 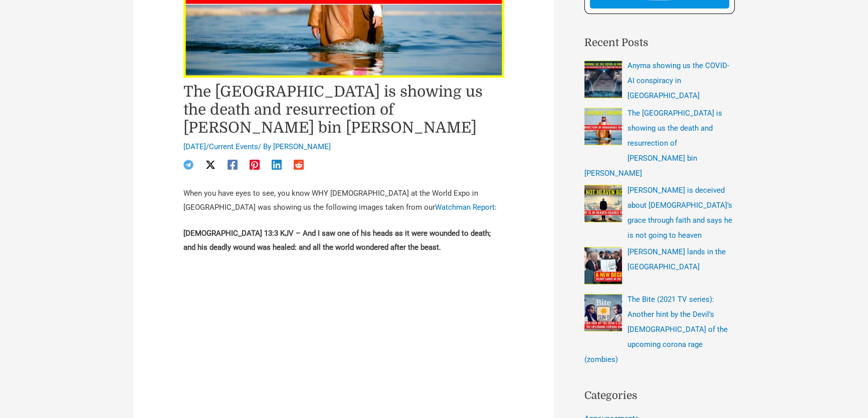 I want to click on a: Pinterest, so click(x=255, y=165).